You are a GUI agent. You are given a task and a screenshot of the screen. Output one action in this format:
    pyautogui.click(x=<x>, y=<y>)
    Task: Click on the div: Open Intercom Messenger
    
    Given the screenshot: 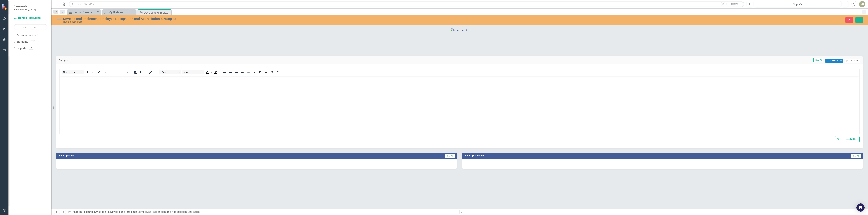 What is the action you would take?
    pyautogui.click(x=861, y=208)
    